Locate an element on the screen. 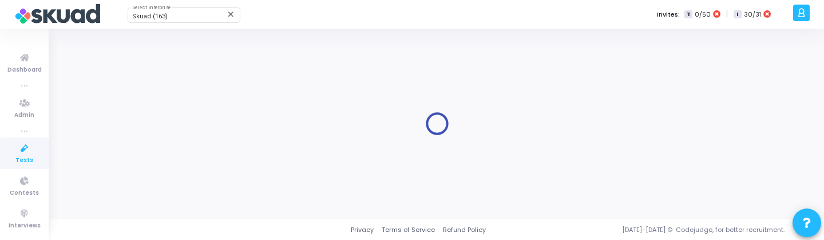  span: 30/31 is located at coordinates (752, 14).